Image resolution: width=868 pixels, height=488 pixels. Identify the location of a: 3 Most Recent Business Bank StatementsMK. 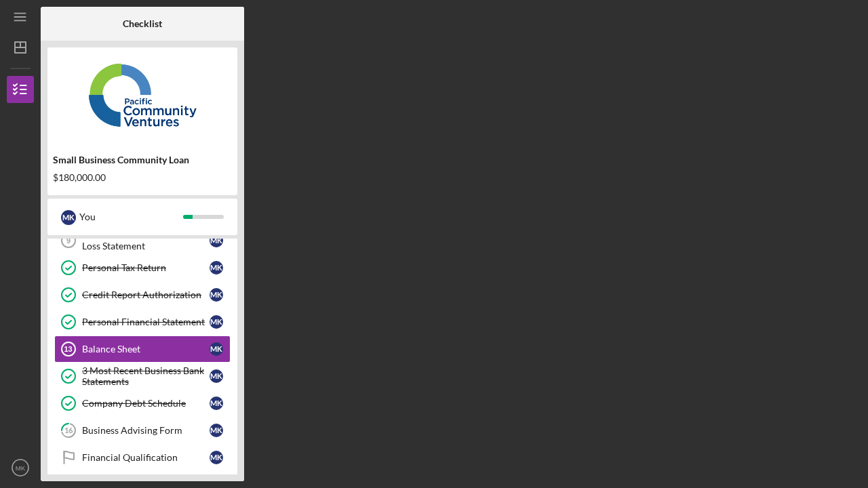
(143, 376).